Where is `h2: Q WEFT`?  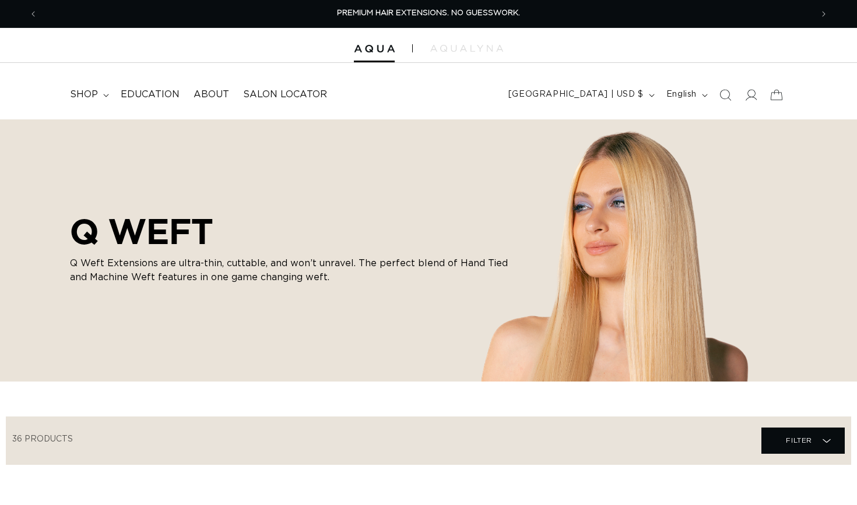
h2: Q WEFT is located at coordinates (291, 231).